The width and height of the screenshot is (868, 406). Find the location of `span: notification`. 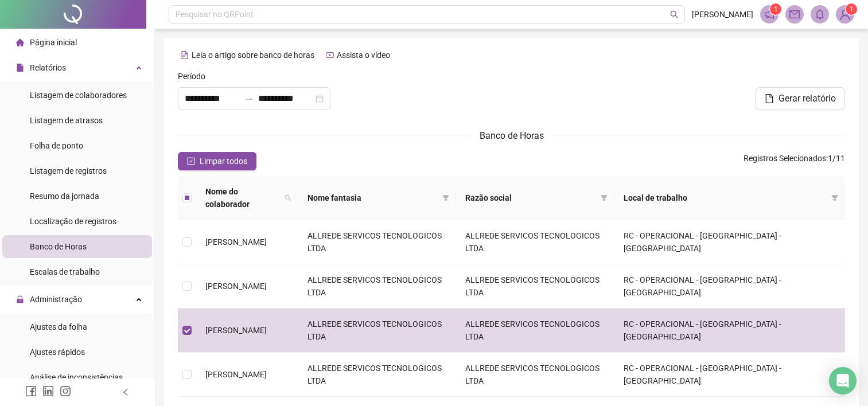

span: notification is located at coordinates (769, 14).